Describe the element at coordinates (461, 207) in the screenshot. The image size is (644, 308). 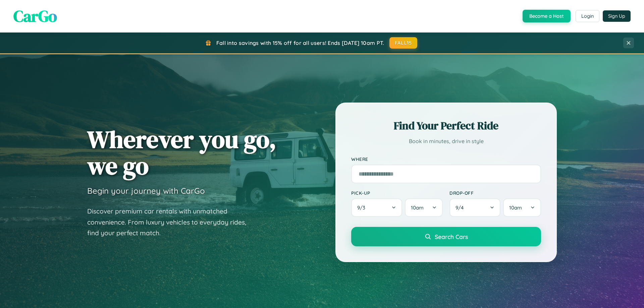
I see `span: 9 / 4` at that location.